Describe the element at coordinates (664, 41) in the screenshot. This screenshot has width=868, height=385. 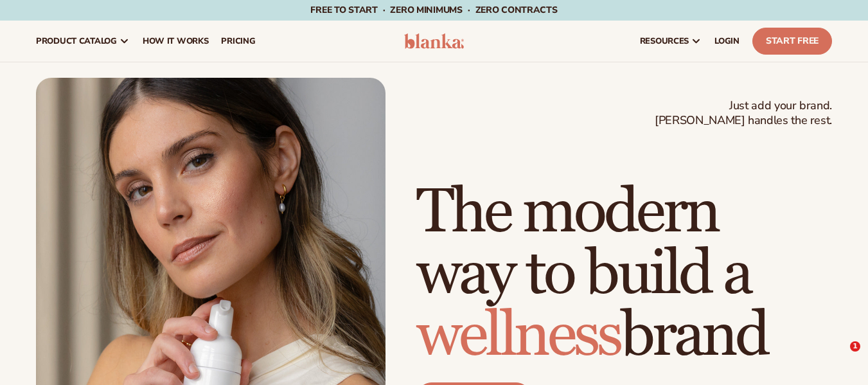
I see `span: resources` at that location.